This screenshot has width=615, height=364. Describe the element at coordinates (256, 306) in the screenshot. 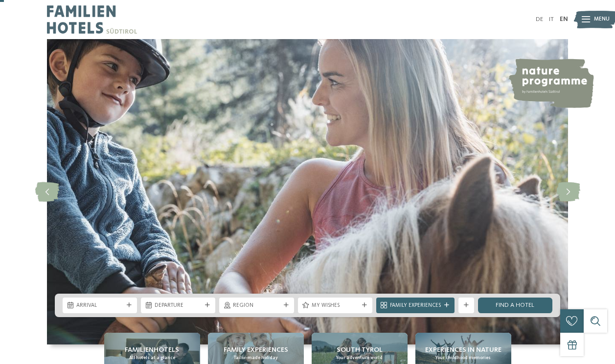

I see `span: Region` at that location.